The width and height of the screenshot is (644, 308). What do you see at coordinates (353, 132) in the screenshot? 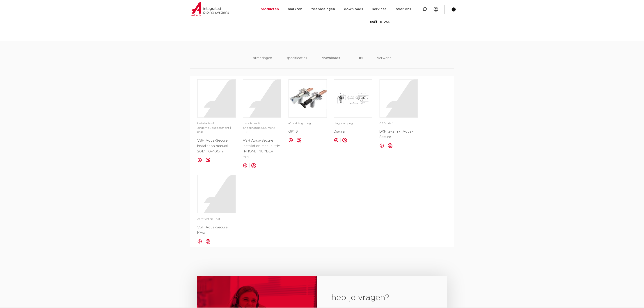
I see `p: Diagram` at bounding box center [353, 132].